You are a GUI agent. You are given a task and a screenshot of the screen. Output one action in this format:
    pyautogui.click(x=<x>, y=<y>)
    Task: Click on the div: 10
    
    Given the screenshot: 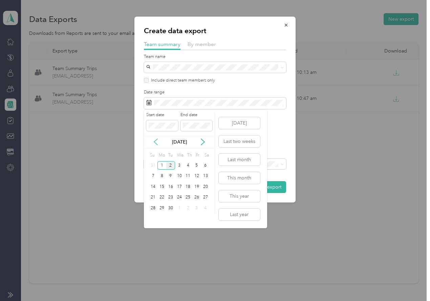 What is the action you would take?
    pyautogui.click(x=180, y=176)
    